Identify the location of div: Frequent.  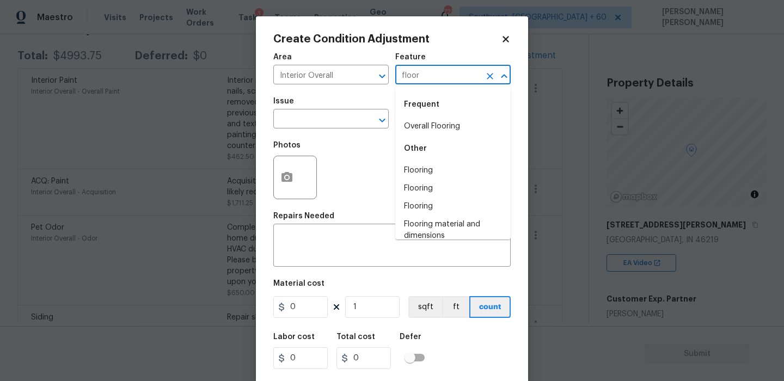
(453, 104).